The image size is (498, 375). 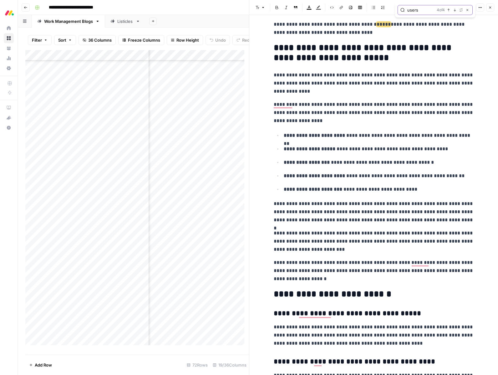 I want to click on div: What's new?, so click(x=9, y=118).